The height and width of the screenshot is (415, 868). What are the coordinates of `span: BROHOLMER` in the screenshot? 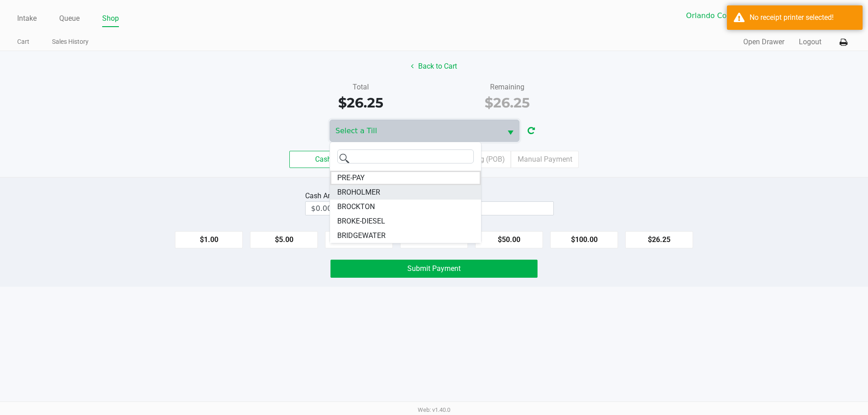 It's located at (358, 192).